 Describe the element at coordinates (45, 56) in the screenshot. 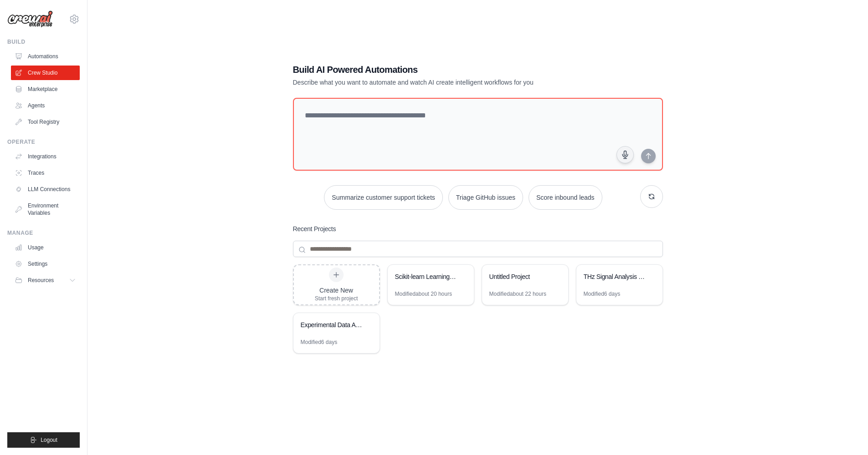

I see `a: Automations` at that location.